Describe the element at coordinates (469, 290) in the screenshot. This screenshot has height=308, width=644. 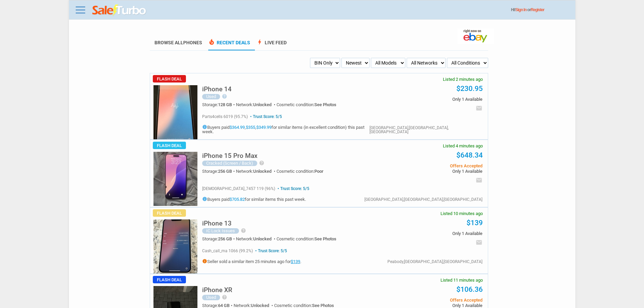
I see `a: $106.36` at that location.